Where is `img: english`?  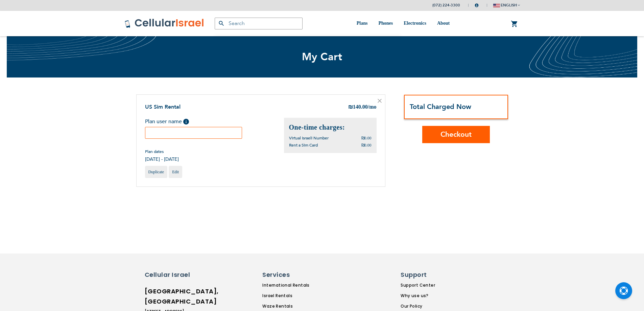 img: english is located at coordinates (497, 5).